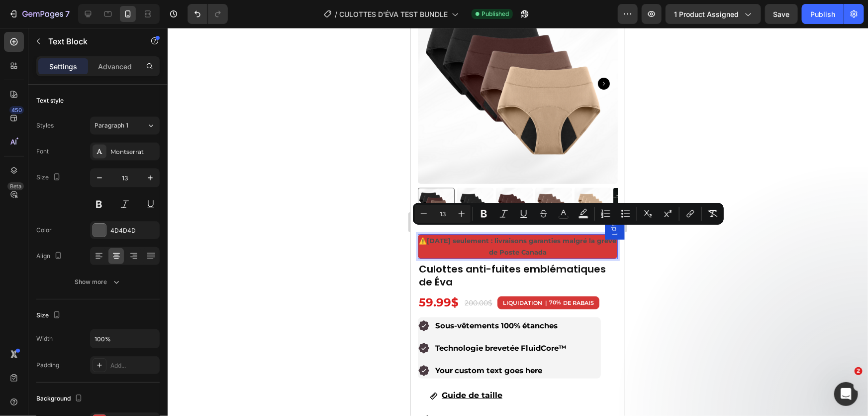  I want to click on div: 70%, so click(144, 274).